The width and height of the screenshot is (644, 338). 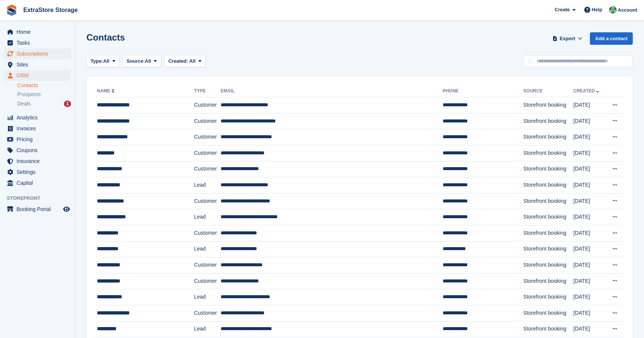 What do you see at coordinates (39, 139) in the screenshot?
I see `span: Pricing` at bounding box center [39, 139].